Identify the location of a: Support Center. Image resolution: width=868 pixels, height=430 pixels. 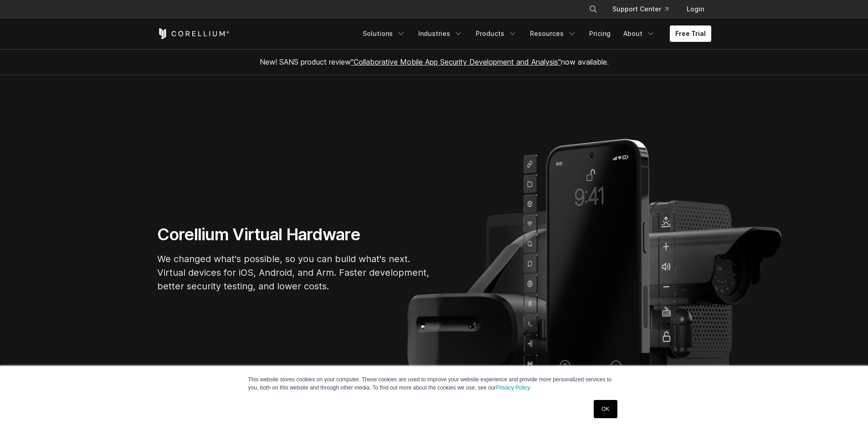
(641, 9).